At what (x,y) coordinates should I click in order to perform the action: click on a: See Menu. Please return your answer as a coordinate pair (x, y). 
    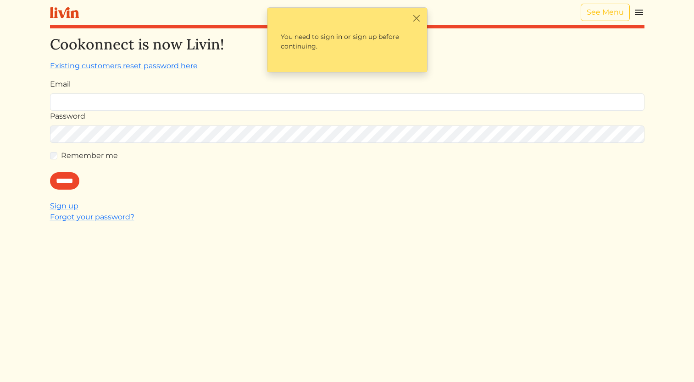
    Looking at the image, I should click on (605, 12).